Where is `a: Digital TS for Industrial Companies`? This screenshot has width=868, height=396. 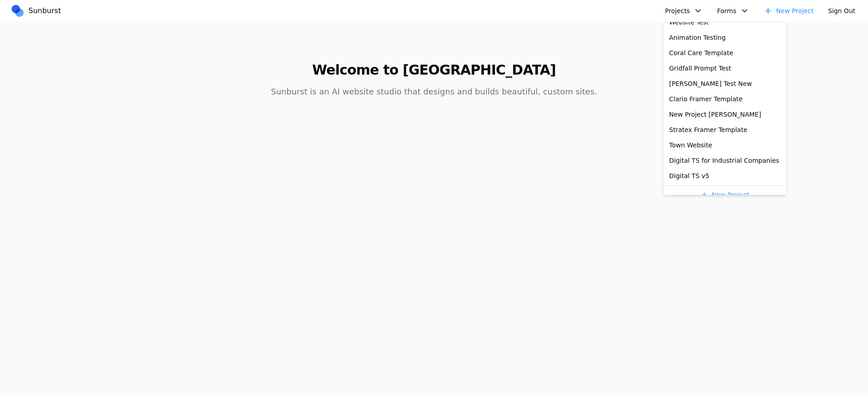
a: Digital TS for Industrial Companies is located at coordinates (725, 160).